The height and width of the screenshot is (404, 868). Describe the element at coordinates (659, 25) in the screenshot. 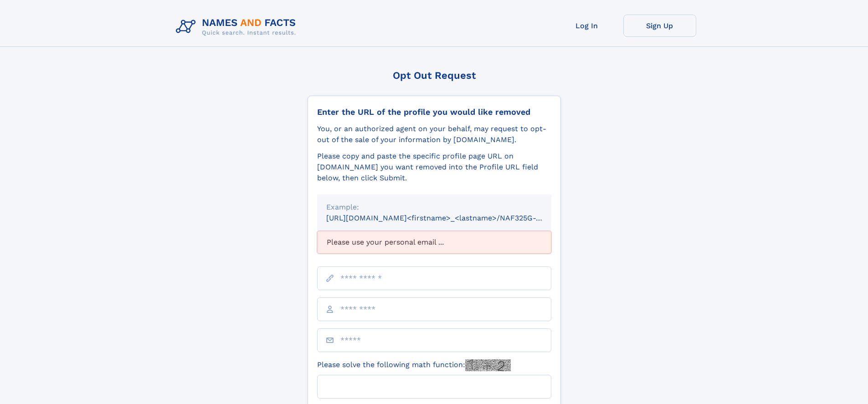

I see `a: Sign Up` at that location.